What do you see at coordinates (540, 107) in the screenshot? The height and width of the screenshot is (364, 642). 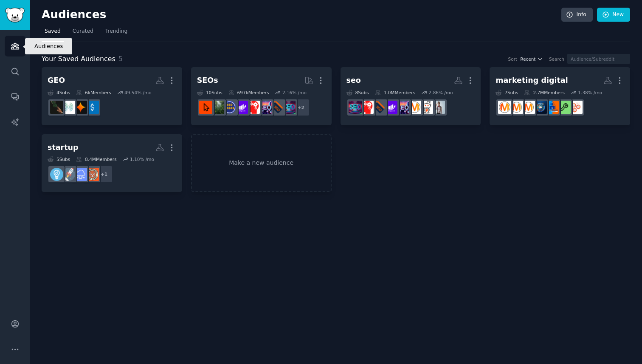 I see `img: digital_marketing` at bounding box center [540, 107].